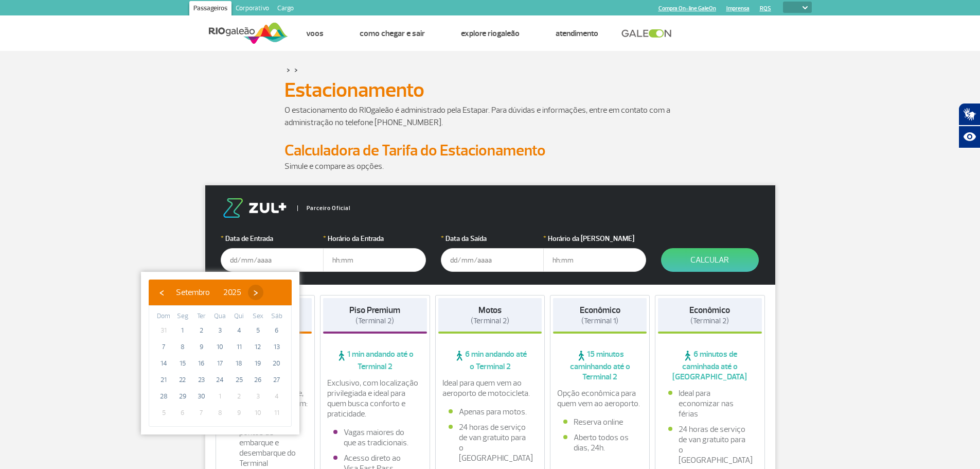 This screenshot has width=980, height=469. Describe the element at coordinates (600, 366) in the screenshot. I see `span: 15 minutos caminhando até o Terminal 2` at that location.